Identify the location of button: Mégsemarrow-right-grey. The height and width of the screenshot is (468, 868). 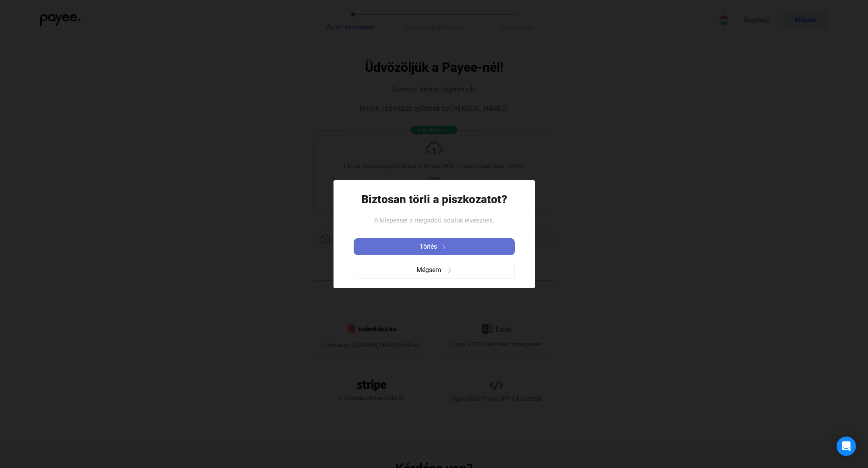
(434, 270).